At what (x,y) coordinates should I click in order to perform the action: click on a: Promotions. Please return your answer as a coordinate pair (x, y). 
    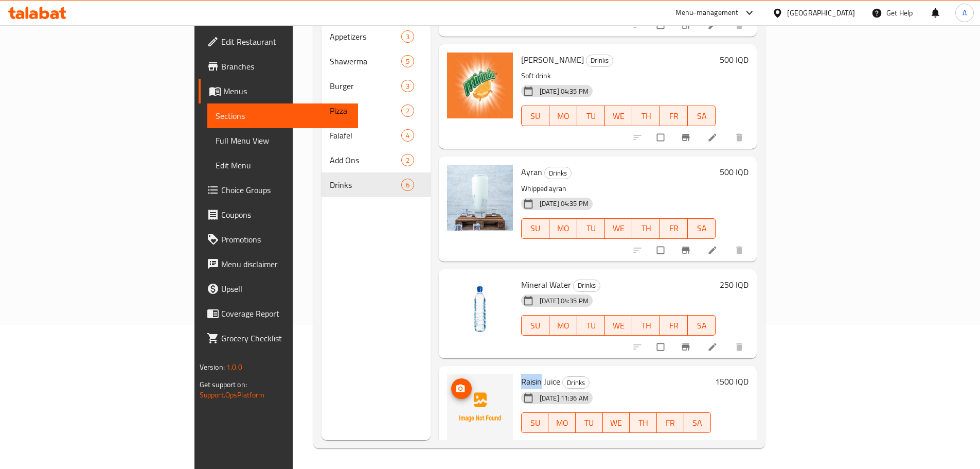
    Looking at the image, I should click on (278, 239).